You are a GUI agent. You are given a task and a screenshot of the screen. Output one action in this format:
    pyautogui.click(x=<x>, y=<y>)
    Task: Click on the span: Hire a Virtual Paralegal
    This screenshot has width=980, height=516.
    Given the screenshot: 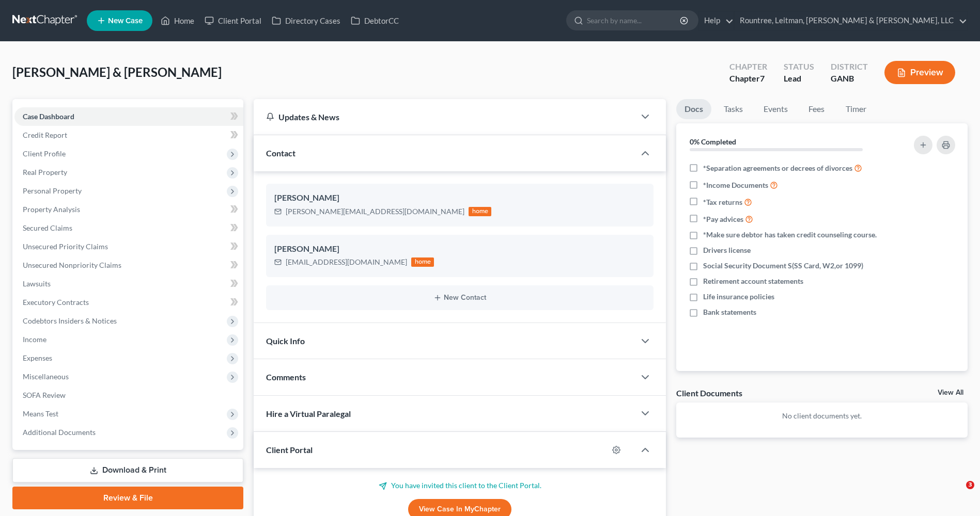 What is the action you would take?
    pyautogui.click(x=308, y=414)
    